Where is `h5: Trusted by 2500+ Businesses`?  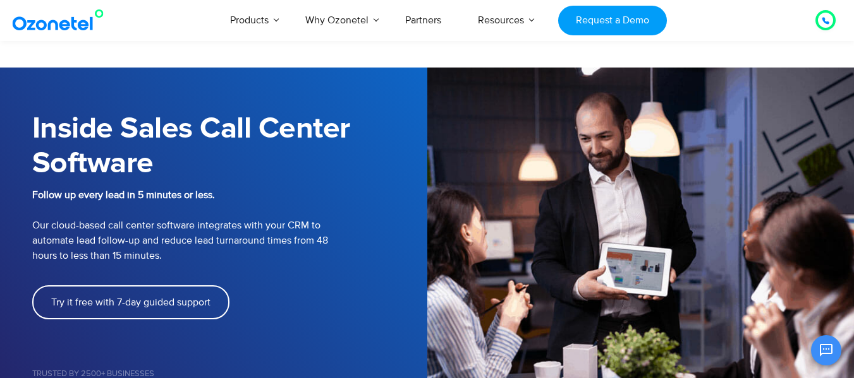
h5: Trusted by 2500+ Businesses is located at coordinates (229, 374).